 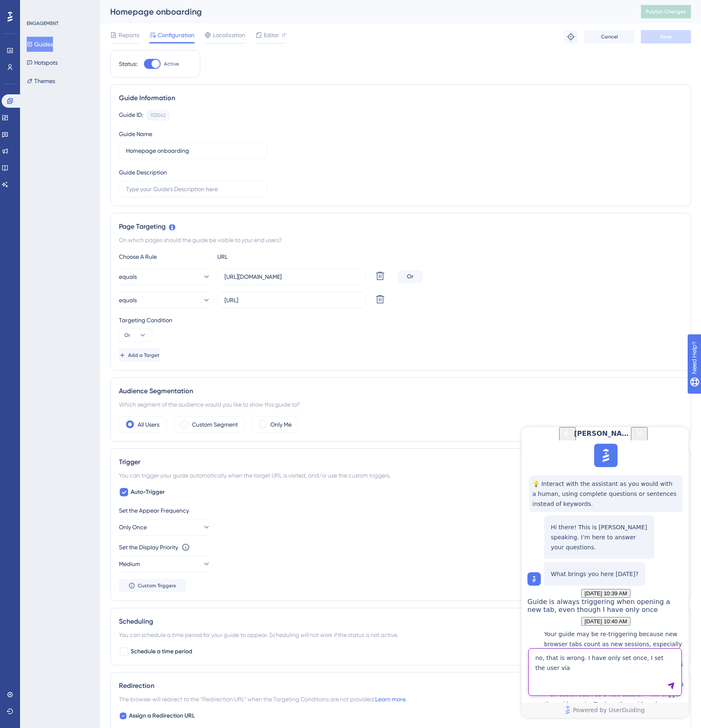 I want to click on div: ENGAGEMENT, so click(x=42, y=23).